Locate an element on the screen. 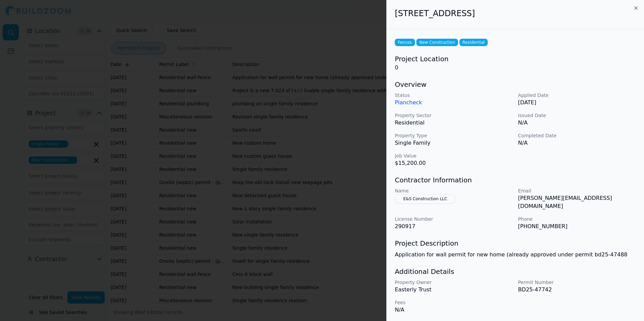  p: License Number is located at coordinates (454, 219).